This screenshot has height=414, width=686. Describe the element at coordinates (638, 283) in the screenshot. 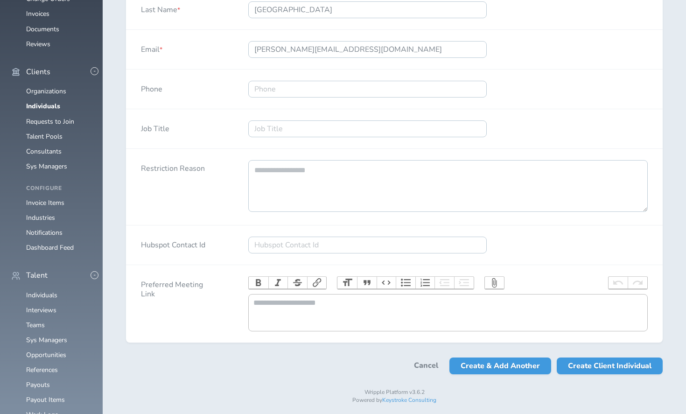

I see `button: Redo` at that location.